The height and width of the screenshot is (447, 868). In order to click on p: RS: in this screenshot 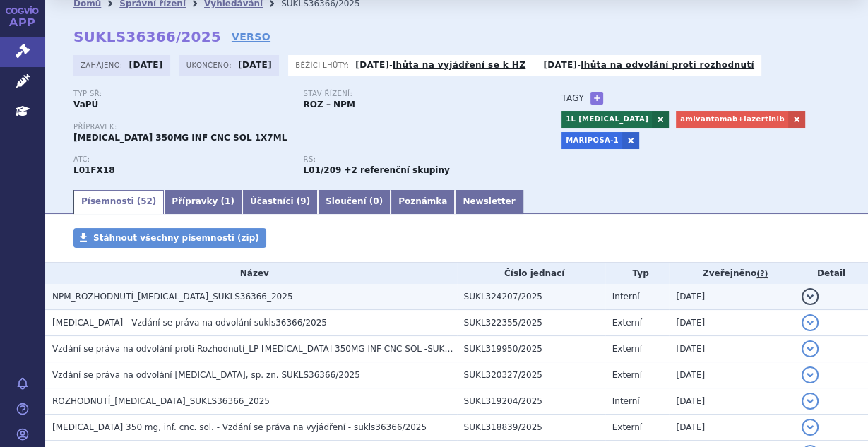, I will do `click(412, 160)`.